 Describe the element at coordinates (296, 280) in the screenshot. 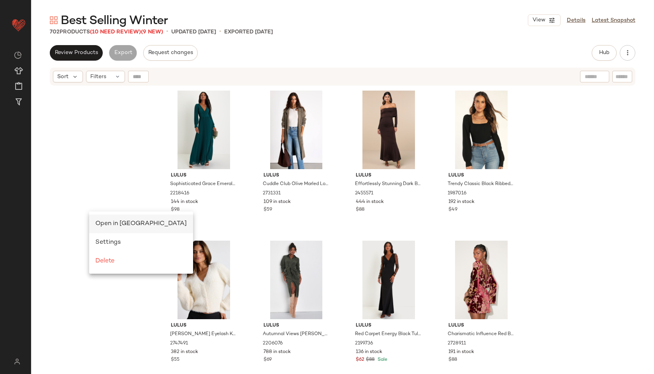

I see `img: 10730441_2206076.jpg` at that location.